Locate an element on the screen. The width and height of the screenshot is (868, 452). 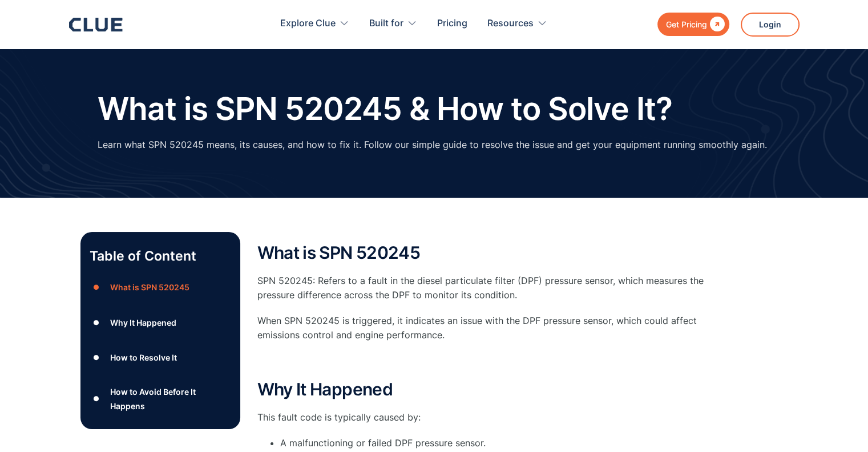
a: Pricing is located at coordinates (452, 24).